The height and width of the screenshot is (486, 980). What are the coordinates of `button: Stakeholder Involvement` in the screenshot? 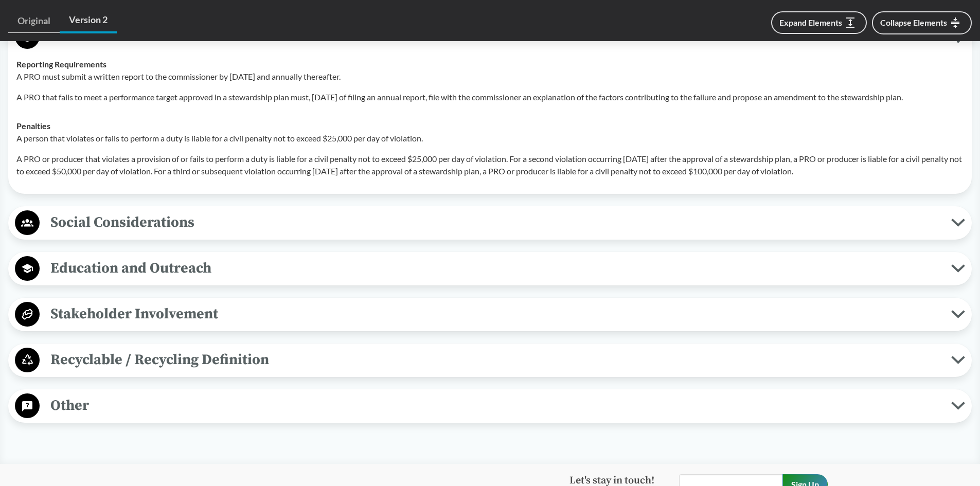 It's located at (490, 314).